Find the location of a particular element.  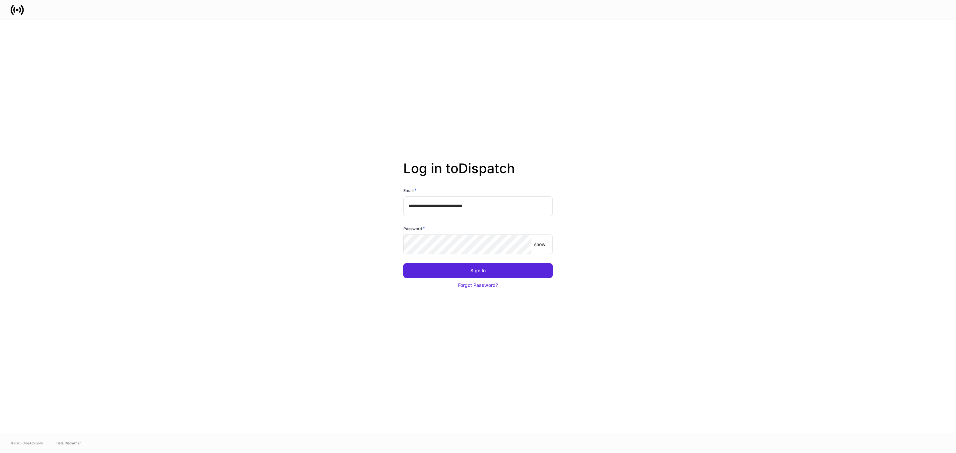

div: Sign In is located at coordinates (478, 271).